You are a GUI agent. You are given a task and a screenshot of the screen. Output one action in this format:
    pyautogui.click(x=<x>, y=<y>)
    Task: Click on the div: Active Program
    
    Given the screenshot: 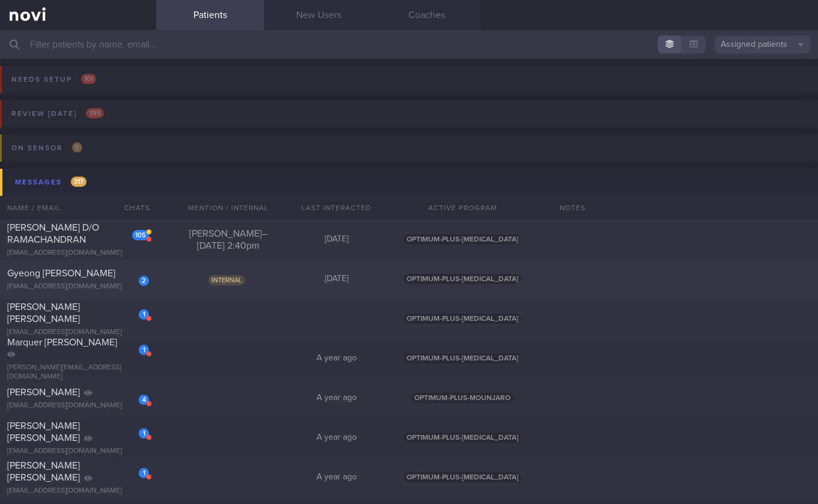 What is the action you would take?
    pyautogui.click(x=463, y=208)
    